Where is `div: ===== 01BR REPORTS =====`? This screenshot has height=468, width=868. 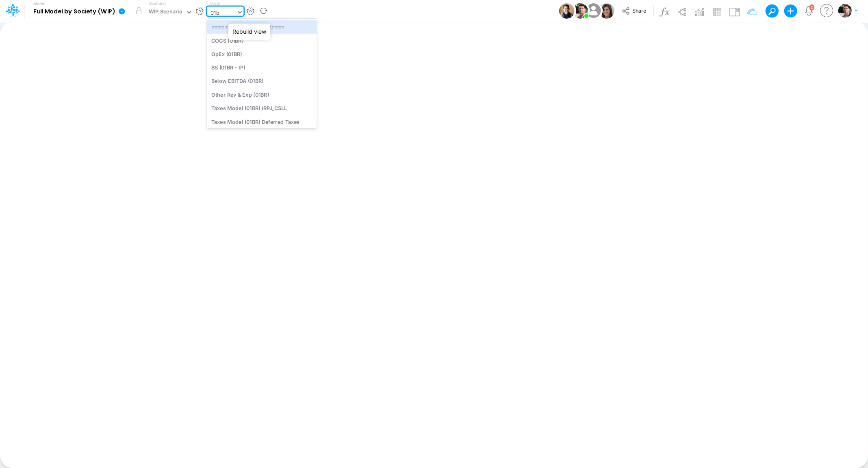 div: ===== 01BR REPORTS ===== is located at coordinates (262, 26).